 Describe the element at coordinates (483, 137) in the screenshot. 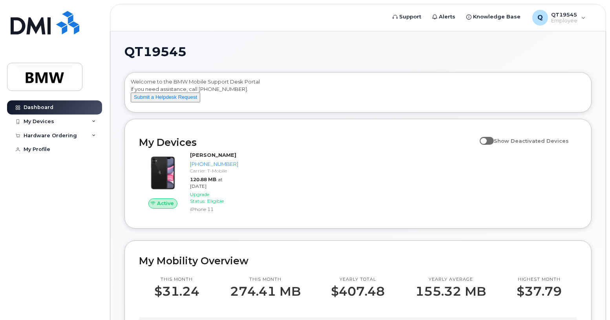

I see `input: Show Deactivated Devices` at that location.